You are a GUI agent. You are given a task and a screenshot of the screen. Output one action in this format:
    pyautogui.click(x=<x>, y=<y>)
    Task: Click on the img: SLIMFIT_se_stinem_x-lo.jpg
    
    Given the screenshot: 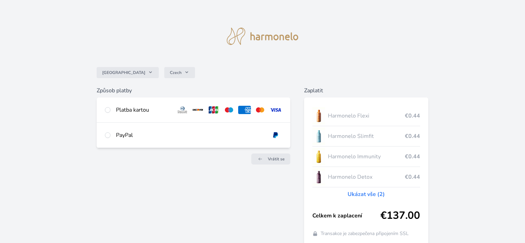 What is the action you would take?
    pyautogui.click(x=319, y=136)
    